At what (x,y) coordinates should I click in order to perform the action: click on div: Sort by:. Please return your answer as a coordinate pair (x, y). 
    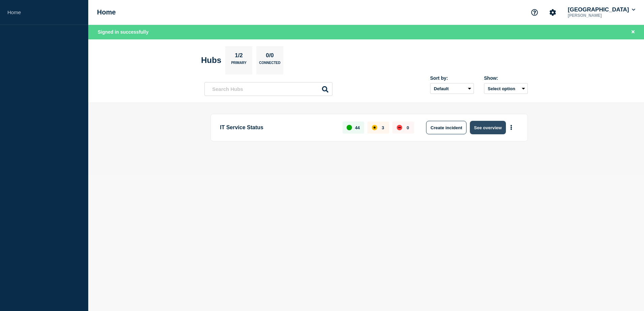
    Looking at the image, I should click on (452, 78).